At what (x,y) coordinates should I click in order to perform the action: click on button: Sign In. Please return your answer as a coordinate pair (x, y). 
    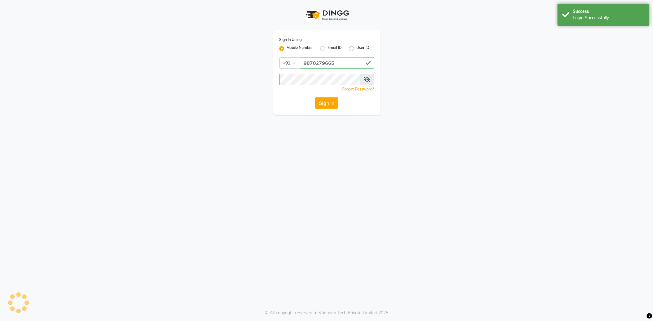
    Looking at the image, I should click on (326, 103).